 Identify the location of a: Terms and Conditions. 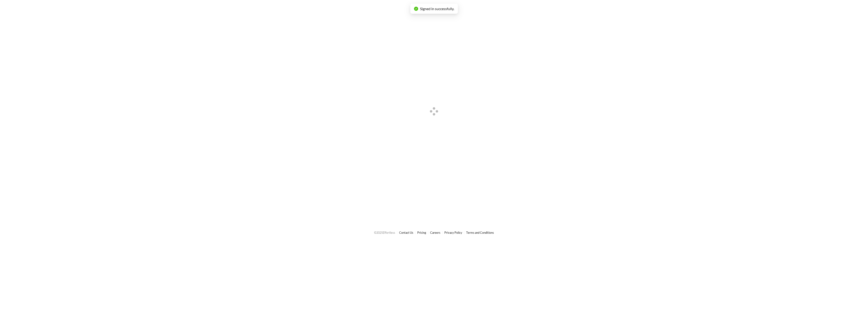
(480, 233).